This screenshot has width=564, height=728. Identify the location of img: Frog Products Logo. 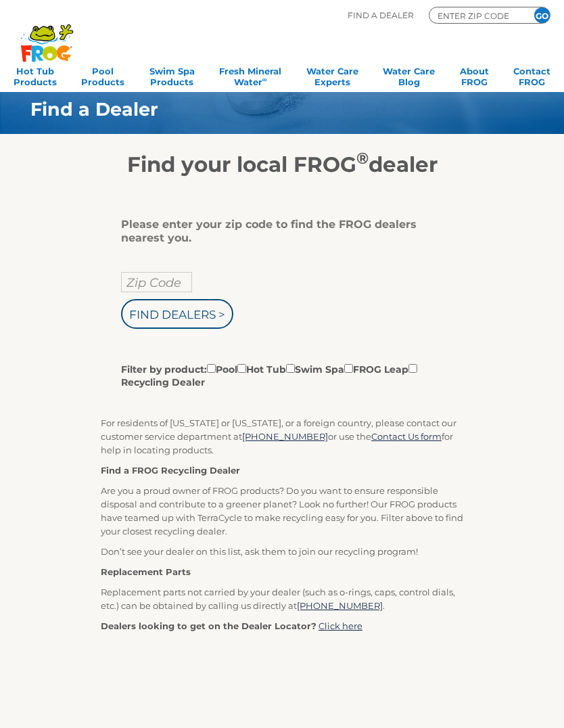
(46, 34).